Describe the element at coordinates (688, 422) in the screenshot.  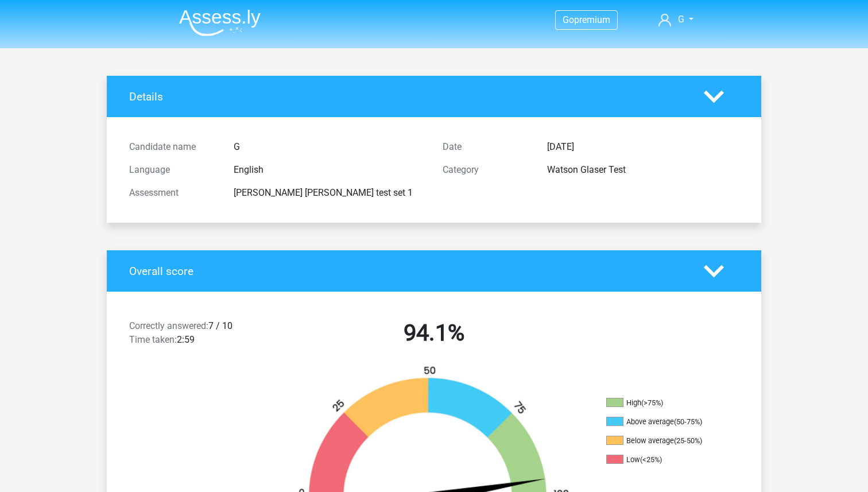
I see `div: (50-75%)` at that location.